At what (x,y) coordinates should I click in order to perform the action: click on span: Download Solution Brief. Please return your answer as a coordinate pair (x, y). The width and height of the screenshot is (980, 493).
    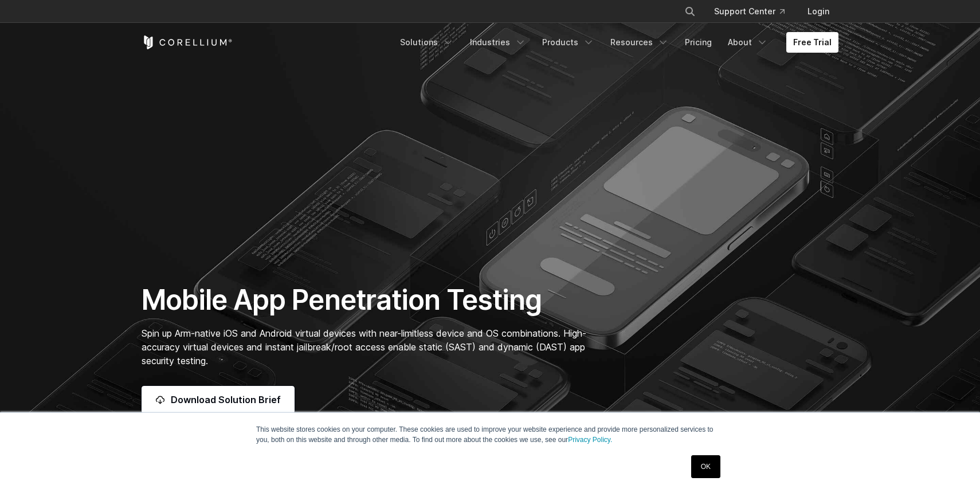
    Looking at the image, I should click on (225, 400).